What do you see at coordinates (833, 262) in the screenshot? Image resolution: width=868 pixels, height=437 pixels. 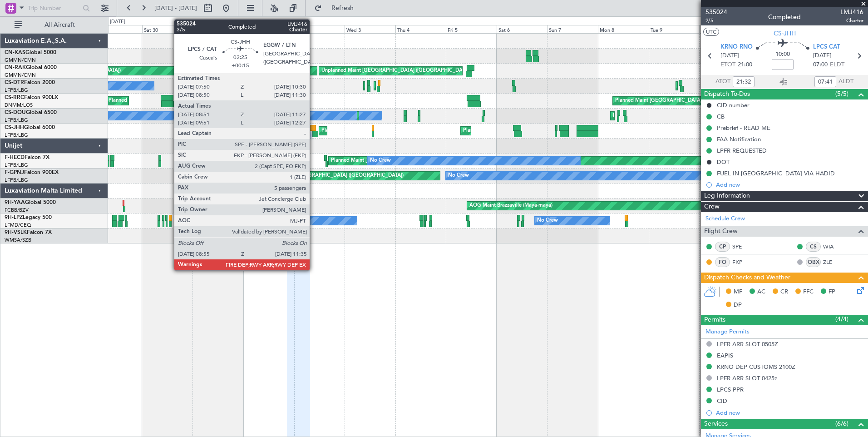 I see `a: ZLE` at bounding box center [833, 262].